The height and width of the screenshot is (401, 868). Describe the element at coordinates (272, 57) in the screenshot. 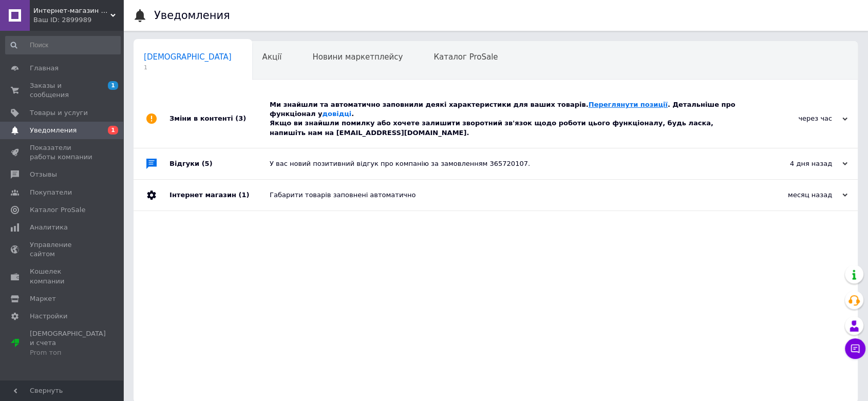

I see `span: Акції` at that location.